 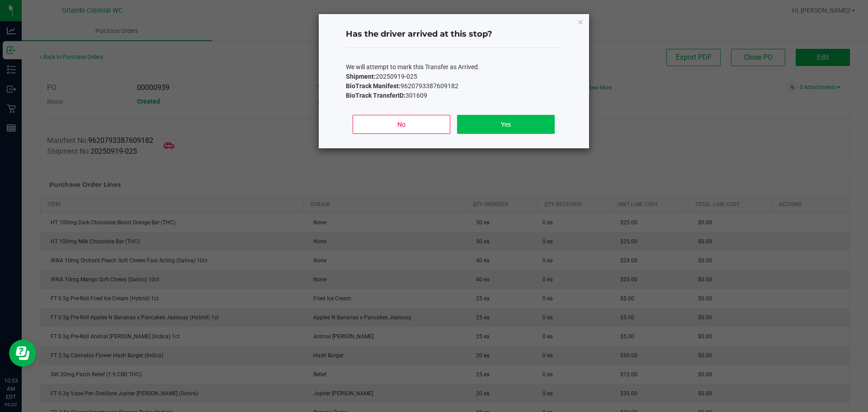 I want to click on b: Shipment:, so click(x=361, y=77).